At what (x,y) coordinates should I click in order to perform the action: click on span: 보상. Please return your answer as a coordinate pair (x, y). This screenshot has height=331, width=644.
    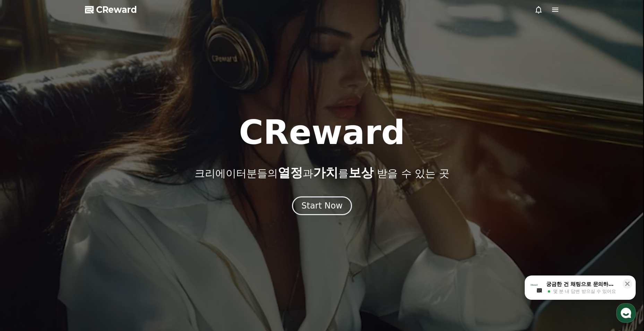
    Looking at the image, I should click on (361, 173).